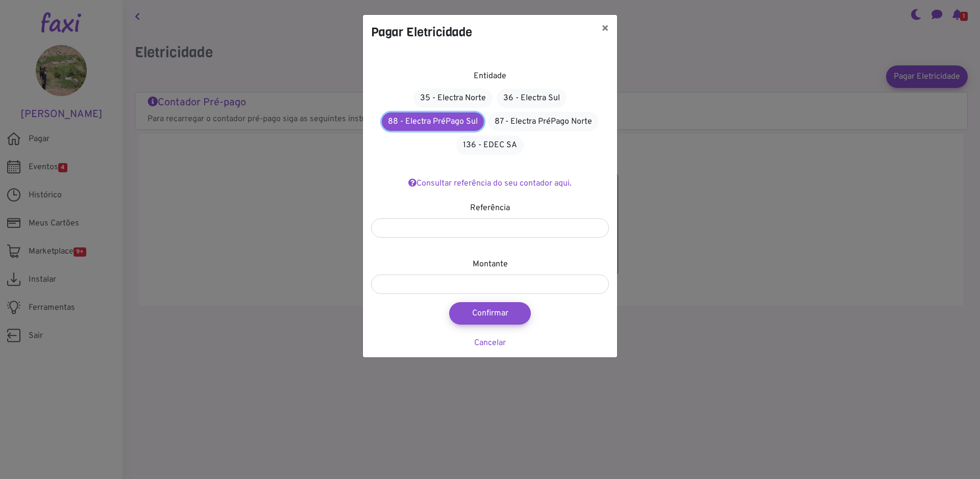  What do you see at coordinates (433, 121) in the screenshot?
I see `a: 88 - Electra PréPago Sul` at bounding box center [433, 121].